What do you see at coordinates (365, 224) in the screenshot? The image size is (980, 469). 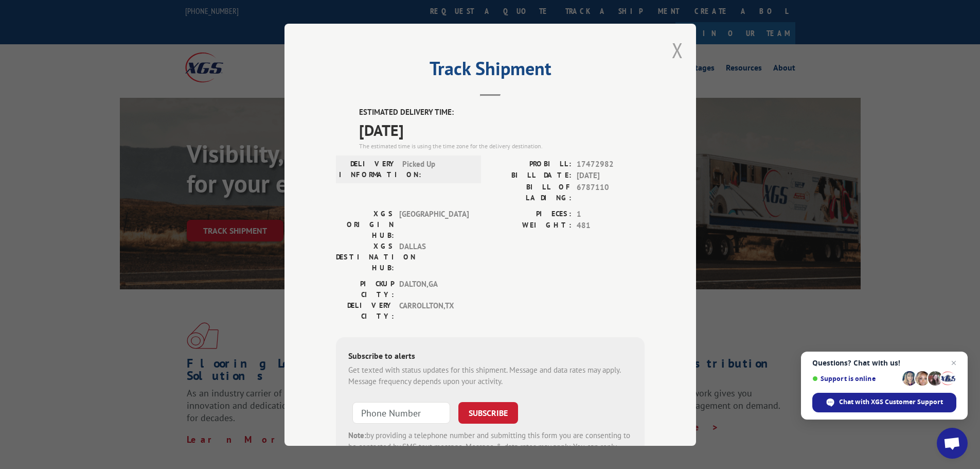 I see `label: XGS ORIGIN HUB:` at bounding box center [365, 224].